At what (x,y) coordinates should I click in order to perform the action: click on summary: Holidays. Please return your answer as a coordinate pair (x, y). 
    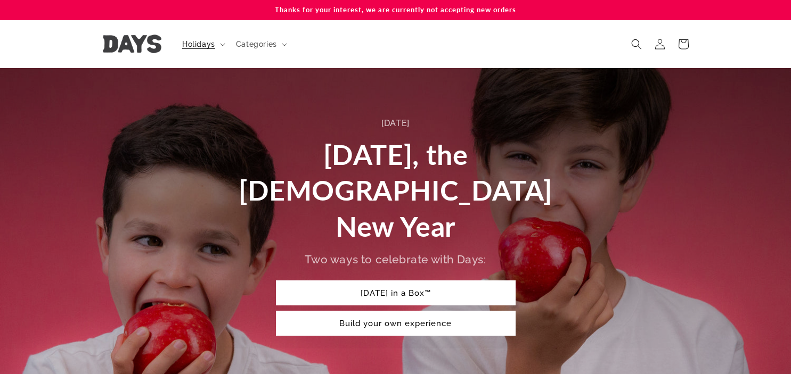
    Looking at the image, I should click on (202, 44).